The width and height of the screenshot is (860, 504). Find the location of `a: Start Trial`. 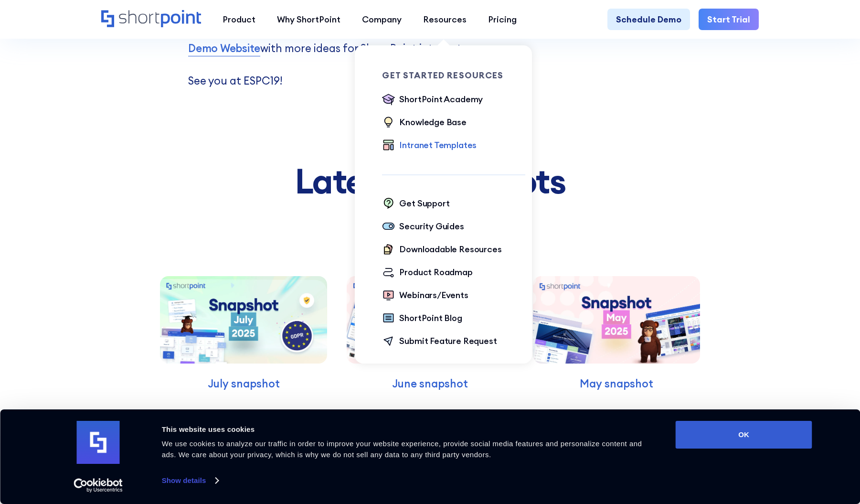

a: Start Trial is located at coordinates (729, 19).